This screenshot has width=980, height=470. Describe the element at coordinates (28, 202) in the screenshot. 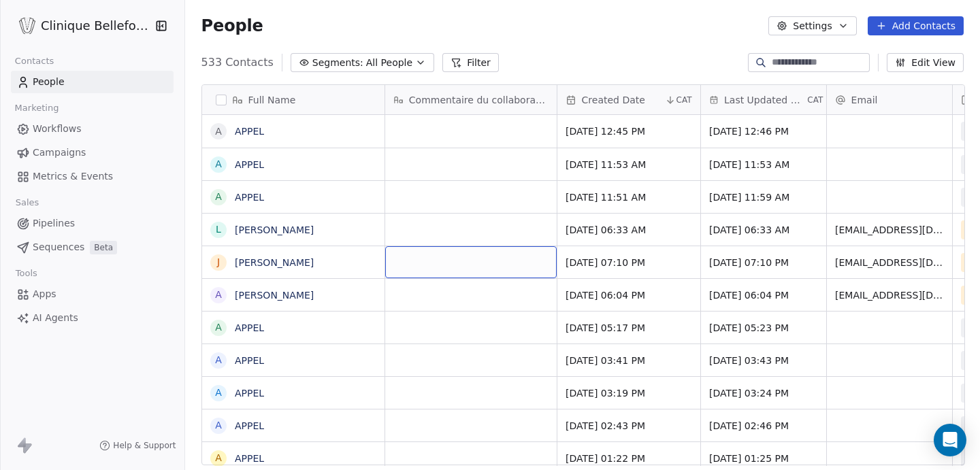

I see `span: Sales` at that location.